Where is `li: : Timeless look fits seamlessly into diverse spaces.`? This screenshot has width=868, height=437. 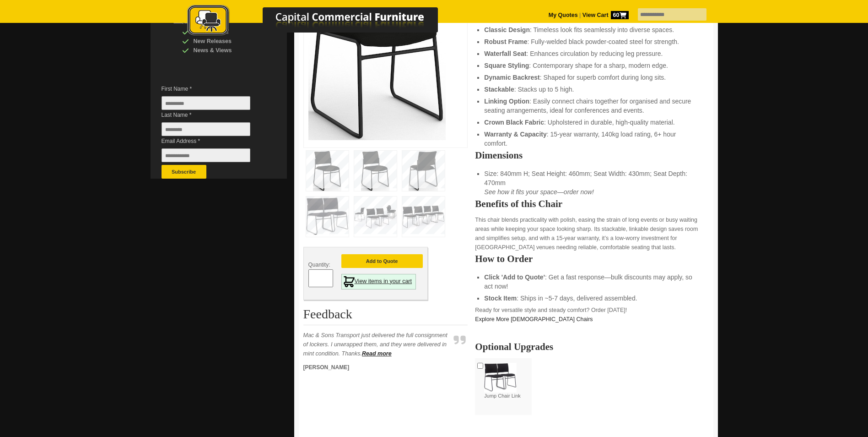 li: : Timeless look fits seamlessly into diverse spaces. is located at coordinates (591, 30).